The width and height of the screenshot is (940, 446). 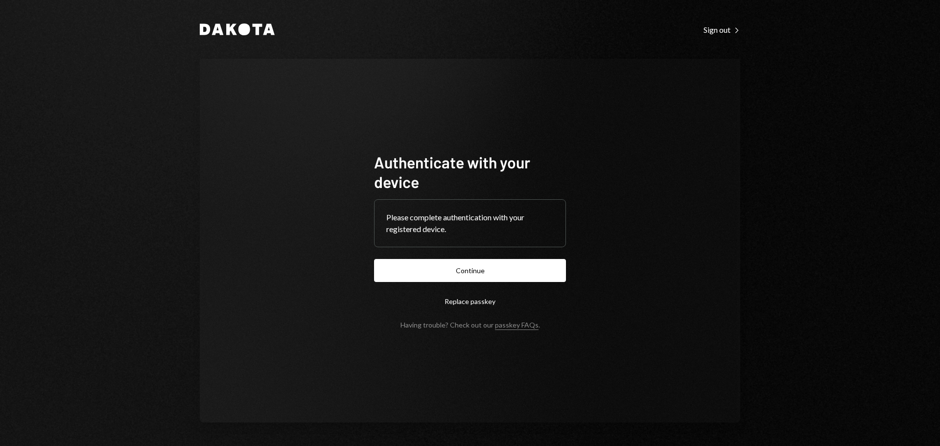 What do you see at coordinates (517, 325) in the screenshot?
I see `a: passkey FAQs` at bounding box center [517, 325].